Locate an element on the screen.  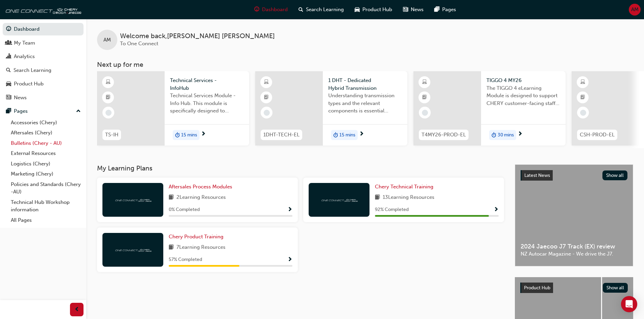
a: Bulletins (Chery - AU) is located at coordinates (45, 143).